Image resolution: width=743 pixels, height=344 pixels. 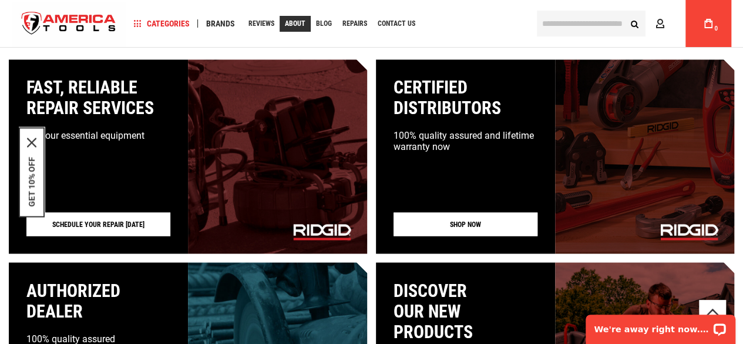 What do you see at coordinates (635, 24) in the screenshot?
I see `button: Search` at bounding box center [635, 24].